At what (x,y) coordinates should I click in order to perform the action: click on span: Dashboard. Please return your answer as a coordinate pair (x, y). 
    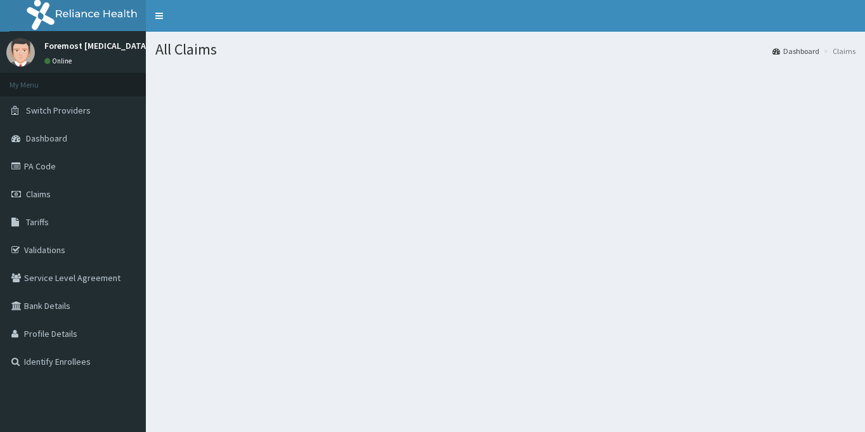
    Looking at the image, I should click on (46, 138).